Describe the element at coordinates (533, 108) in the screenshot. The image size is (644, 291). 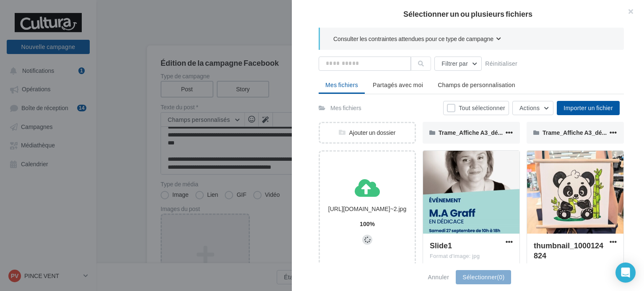
I see `button: Actions` at that location.